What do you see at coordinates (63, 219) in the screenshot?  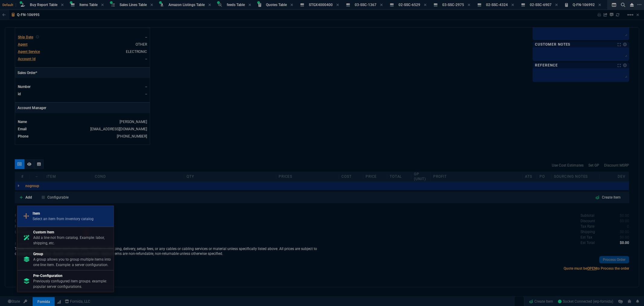 I see `p: Select an item from inventory catalog` at bounding box center [63, 219].